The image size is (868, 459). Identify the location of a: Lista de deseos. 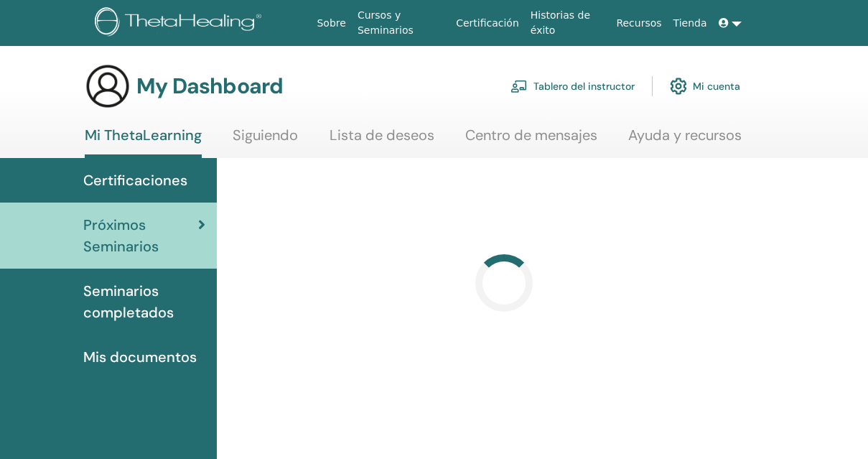
(382, 140).